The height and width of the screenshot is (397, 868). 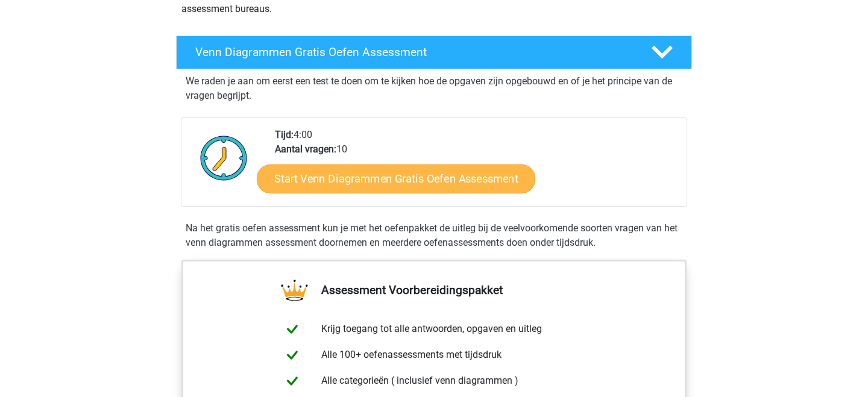 What do you see at coordinates (414, 52) in the screenshot?
I see `h4: Venn Diagrammen Gratis Oefen Assessment` at bounding box center [414, 52].